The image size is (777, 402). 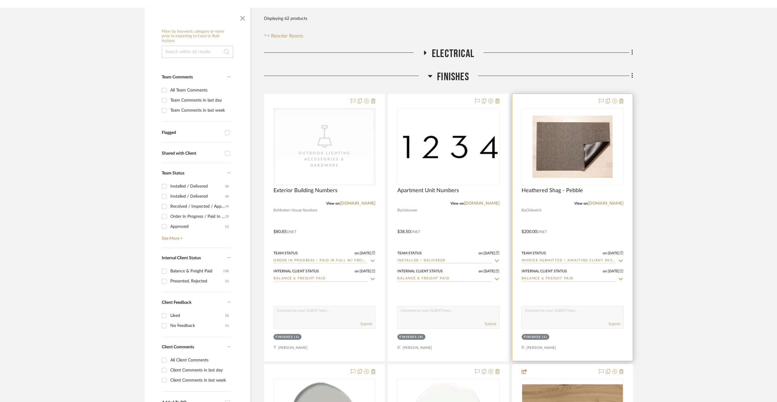 What do you see at coordinates (298, 210) in the screenshot?
I see `span: Modern House Numbers` at bounding box center [298, 210].